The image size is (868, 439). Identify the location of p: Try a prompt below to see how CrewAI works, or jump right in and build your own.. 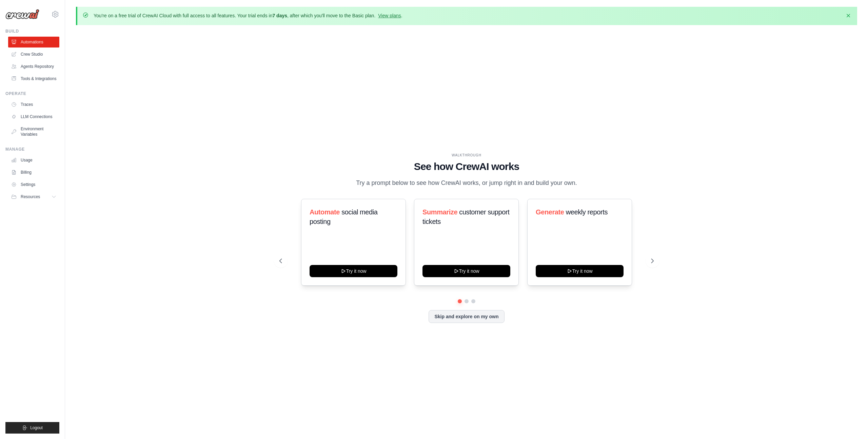
(467, 182).